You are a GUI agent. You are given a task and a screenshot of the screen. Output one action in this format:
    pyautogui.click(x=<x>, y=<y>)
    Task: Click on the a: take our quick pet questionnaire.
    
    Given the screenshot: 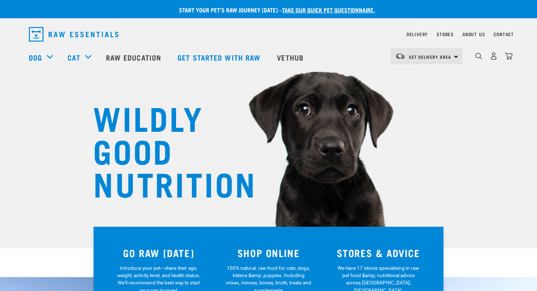 What is the action you would take?
    pyautogui.click(x=328, y=9)
    